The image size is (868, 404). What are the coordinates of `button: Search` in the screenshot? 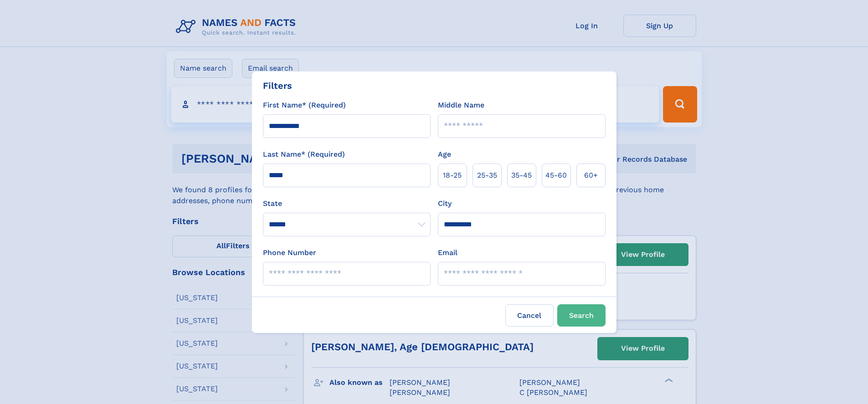 It's located at (582, 315).